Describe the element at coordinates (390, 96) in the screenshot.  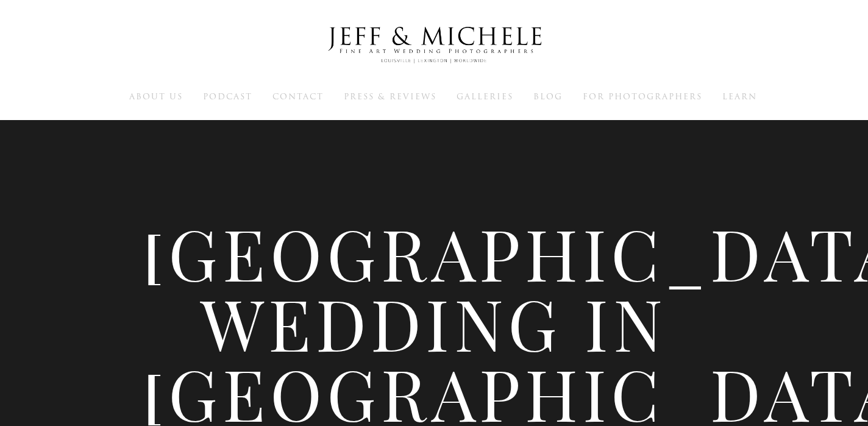
I see `span: Press & Reviews` at that location.